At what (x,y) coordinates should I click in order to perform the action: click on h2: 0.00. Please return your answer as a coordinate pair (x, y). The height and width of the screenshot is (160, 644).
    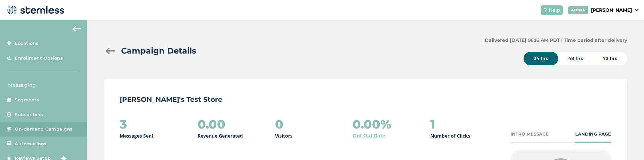
    Looking at the image, I should click on (211, 124).